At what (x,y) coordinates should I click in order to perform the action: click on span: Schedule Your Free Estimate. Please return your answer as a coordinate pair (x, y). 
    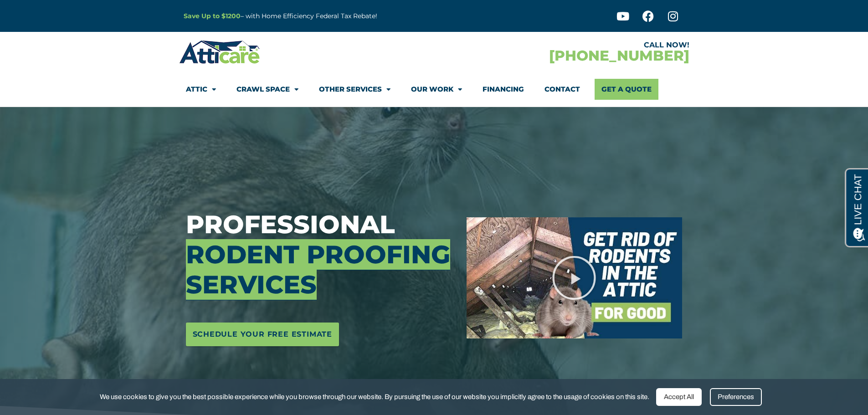
    Looking at the image, I should click on (262, 334).